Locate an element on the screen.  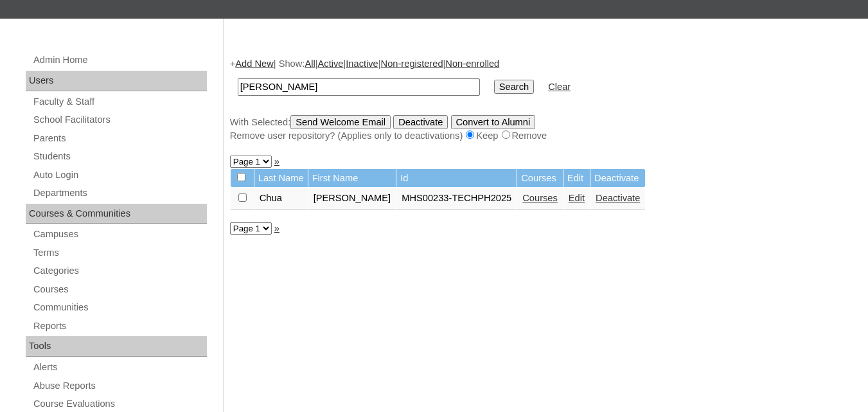
a: Auto Login is located at coordinates (119, 175).